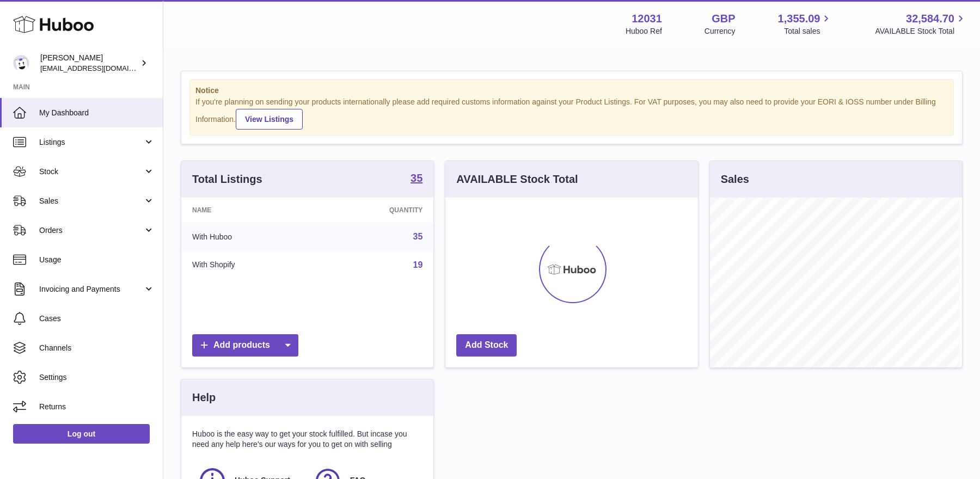  What do you see at coordinates (644, 31) in the screenshot?
I see `div: Huboo Ref` at bounding box center [644, 31].